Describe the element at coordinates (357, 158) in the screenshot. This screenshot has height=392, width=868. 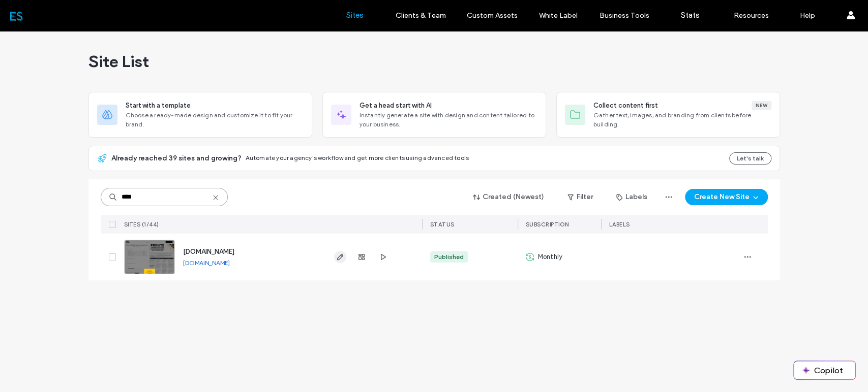
I see `span: Automate your agency's workflow and get more clients using advanced tools` at that location.